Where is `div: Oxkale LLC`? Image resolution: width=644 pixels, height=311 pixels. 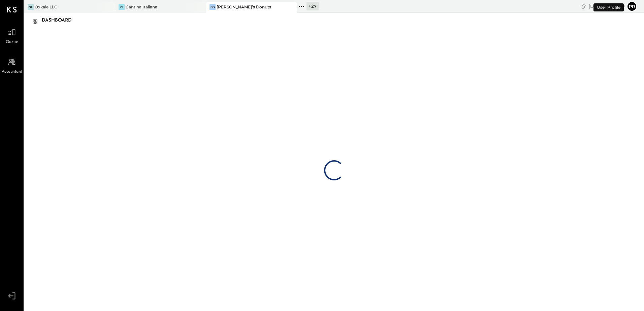
div: Oxkale LLC is located at coordinates (46, 7).